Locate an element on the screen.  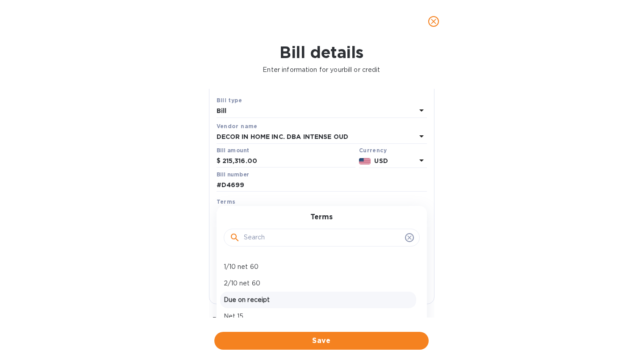
button: Save is located at coordinates (321, 340).